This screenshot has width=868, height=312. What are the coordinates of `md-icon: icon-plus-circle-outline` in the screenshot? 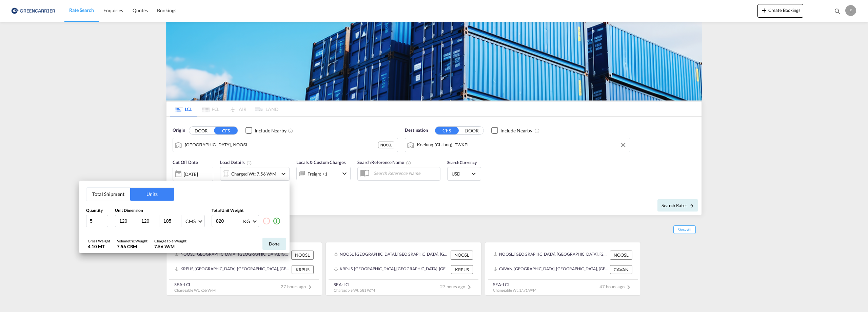 It's located at (277, 221).